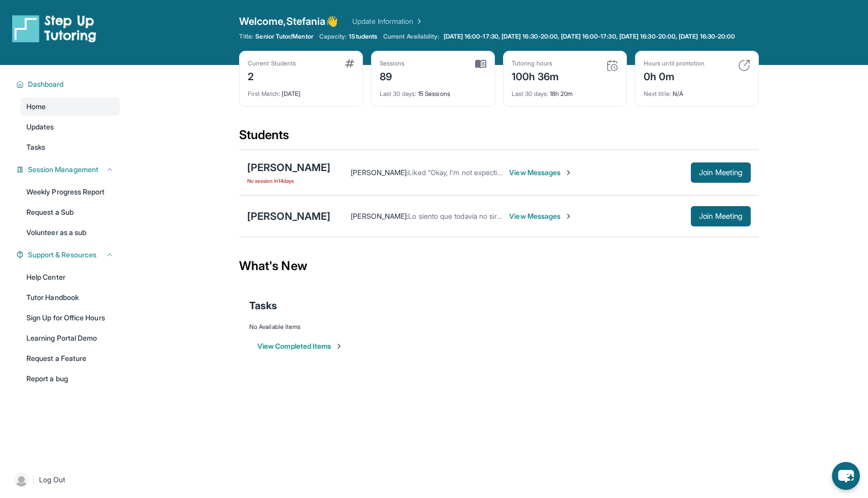 Image resolution: width=868 pixels, height=498 pixels. I want to click on a: Home, so click(70, 106).